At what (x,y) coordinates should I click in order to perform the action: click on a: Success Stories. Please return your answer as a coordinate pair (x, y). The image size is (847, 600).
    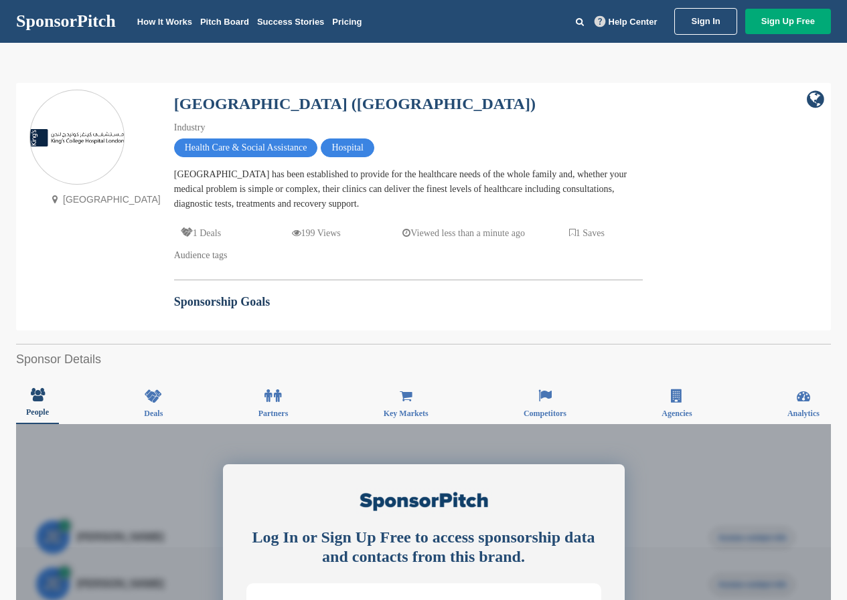
    Looking at the image, I should click on (291, 21).